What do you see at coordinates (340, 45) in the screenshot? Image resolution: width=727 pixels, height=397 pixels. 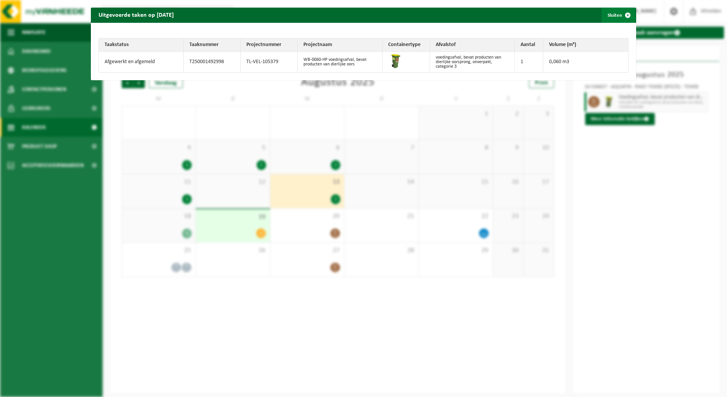 I see `th: Projectnaam` at bounding box center [340, 45].